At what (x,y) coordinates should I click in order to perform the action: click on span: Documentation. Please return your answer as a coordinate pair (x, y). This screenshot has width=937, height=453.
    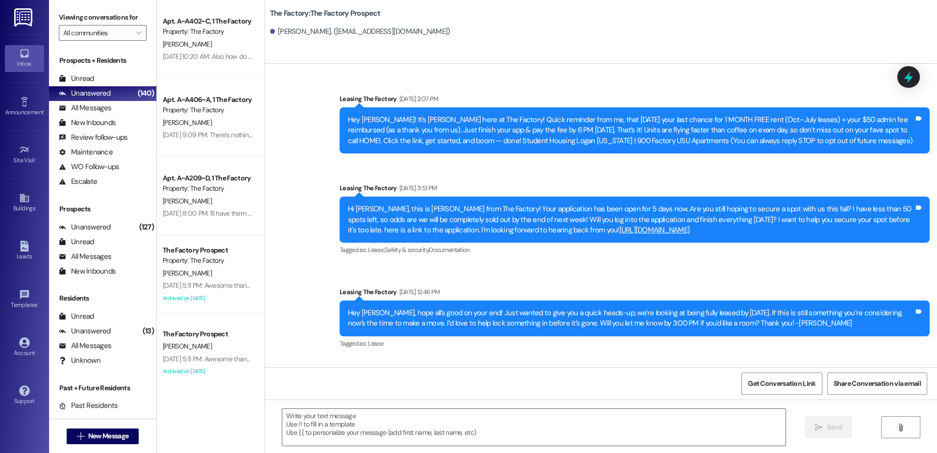
    Looking at the image, I should click on (450, 250).